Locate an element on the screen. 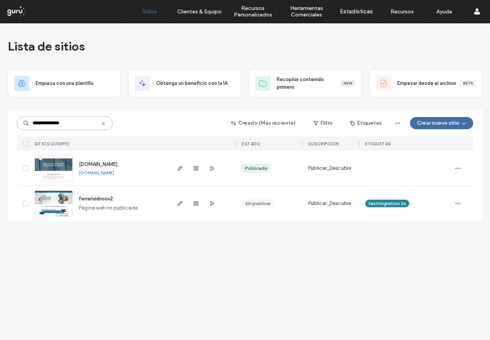  button: Etiquetas is located at coordinates (366, 123).